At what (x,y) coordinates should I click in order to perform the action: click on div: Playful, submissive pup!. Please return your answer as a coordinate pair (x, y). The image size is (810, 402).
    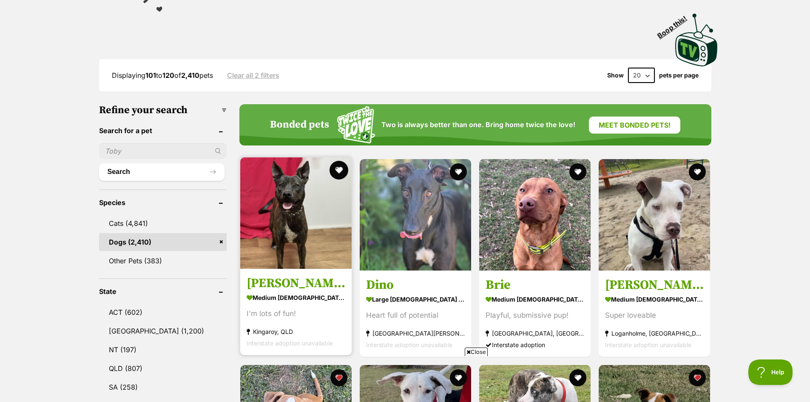
    Looking at the image, I should click on (535, 315).